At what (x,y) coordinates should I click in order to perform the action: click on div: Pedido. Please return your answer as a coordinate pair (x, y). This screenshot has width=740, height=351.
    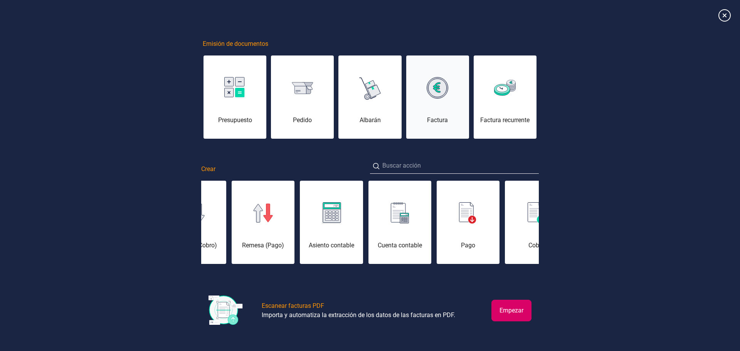
    Looking at the image, I should click on (302, 120).